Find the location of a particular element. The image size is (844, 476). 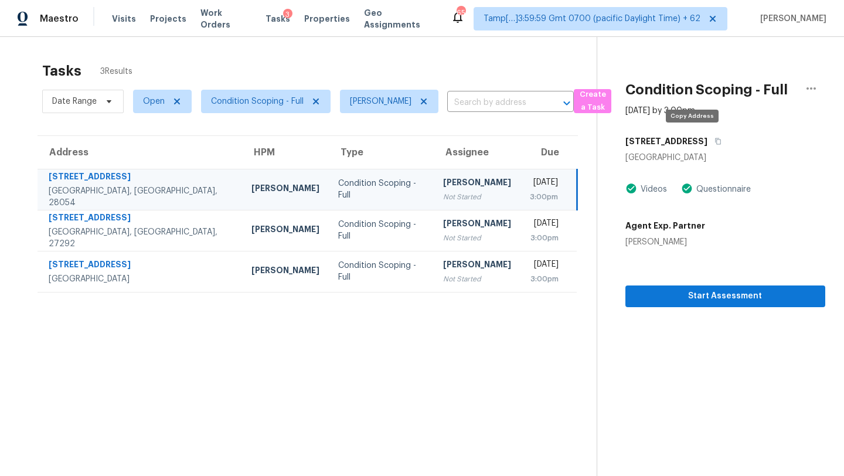

span: Work Orders is located at coordinates (226, 19).